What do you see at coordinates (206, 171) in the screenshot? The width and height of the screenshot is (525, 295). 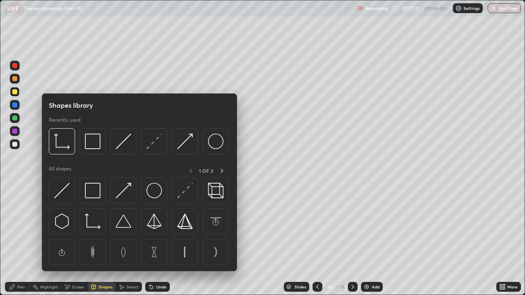 I see `p: 1 OF 3` at bounding box center [206, 171].